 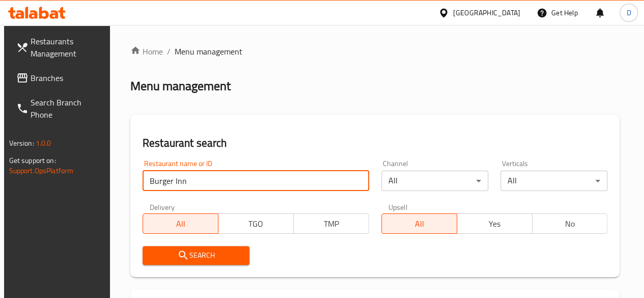 What do you see at coordinates (570, 224) in the screenshot?
I see `button: No` at bounding box center [570, 224].